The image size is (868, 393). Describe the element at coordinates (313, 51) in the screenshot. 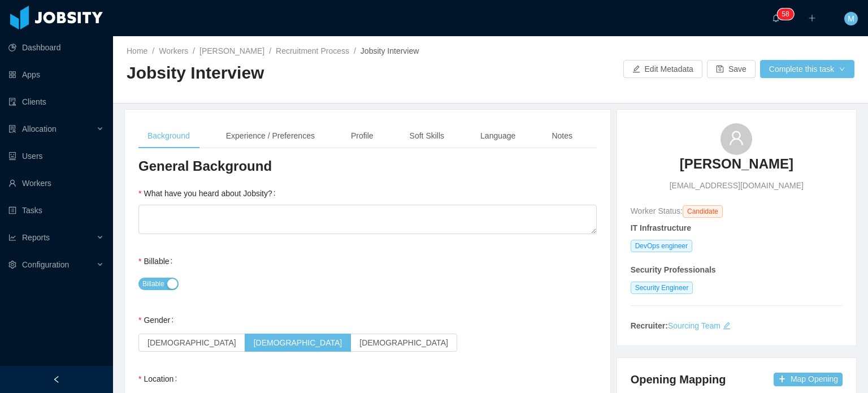

I see `a: Recruitment Process` at that location.